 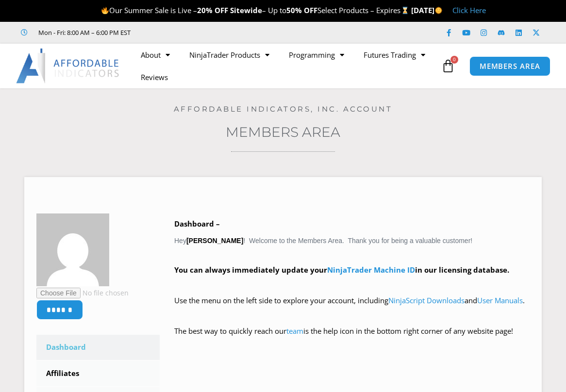 What do you see at coordinates (73, 250) in the screenshot?
I see `img: 306a39d853fe7ca0a83b64c3a9ab38c2617219f6aea081d20322e8e32295346b` at bounding box center [73, 250].